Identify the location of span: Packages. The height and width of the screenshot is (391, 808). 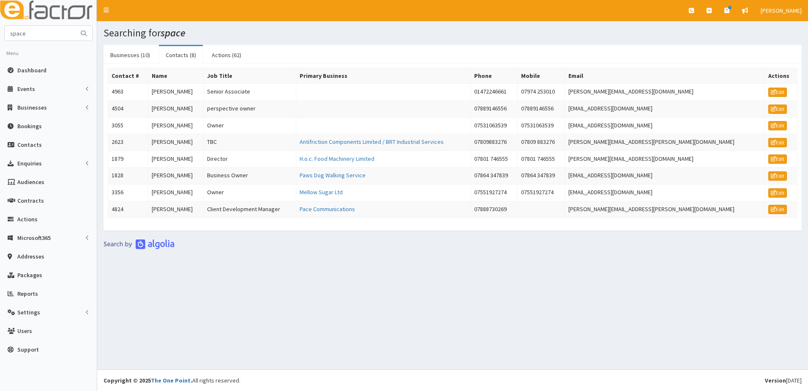
(30, 275).